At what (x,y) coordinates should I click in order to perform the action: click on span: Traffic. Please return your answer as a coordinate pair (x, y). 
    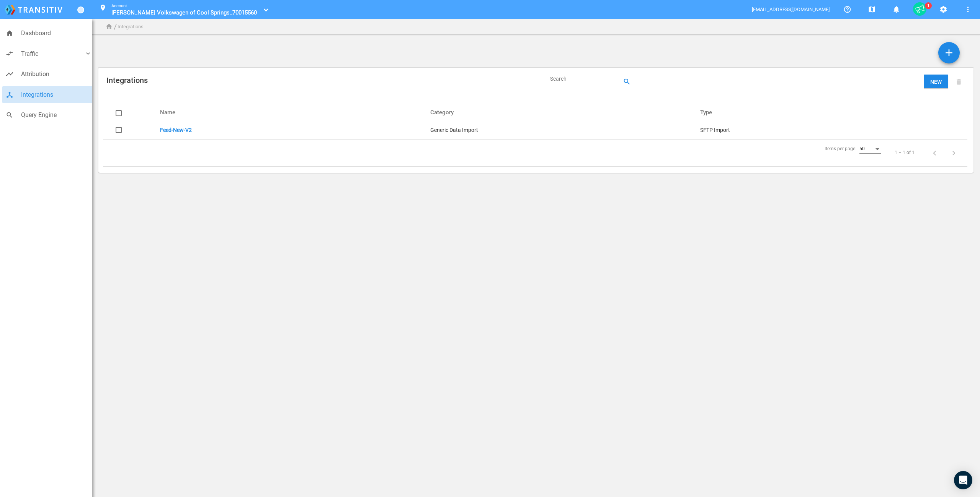
    Looking at the image, I should click on (53, 54).